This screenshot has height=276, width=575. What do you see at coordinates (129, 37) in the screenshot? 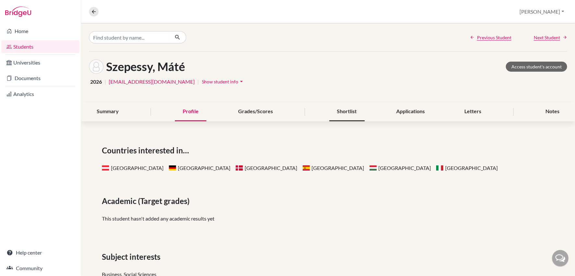
I see `input: Find student by name...` at bounding box center [129, 37].